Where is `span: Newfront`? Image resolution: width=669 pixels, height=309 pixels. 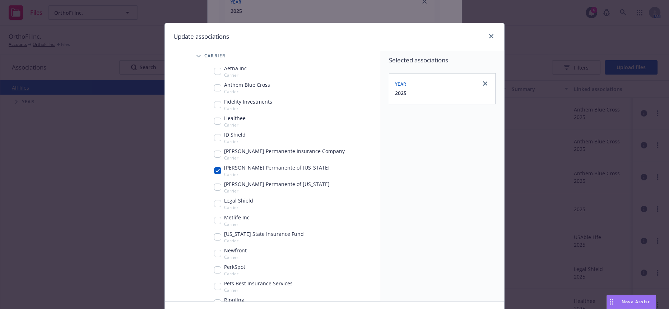 span: Newfront is located at coordinates (235, 250).